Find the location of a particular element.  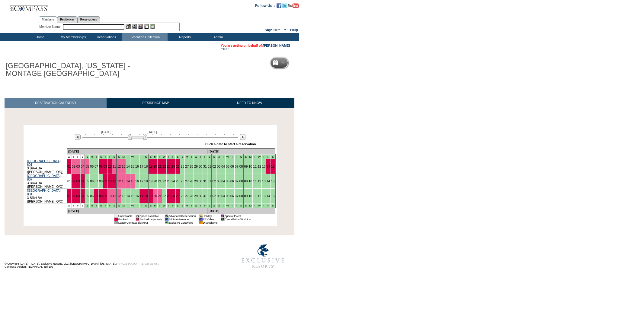

a: Subscribe to our YouTube Channel is located at coordinates (293, 5).